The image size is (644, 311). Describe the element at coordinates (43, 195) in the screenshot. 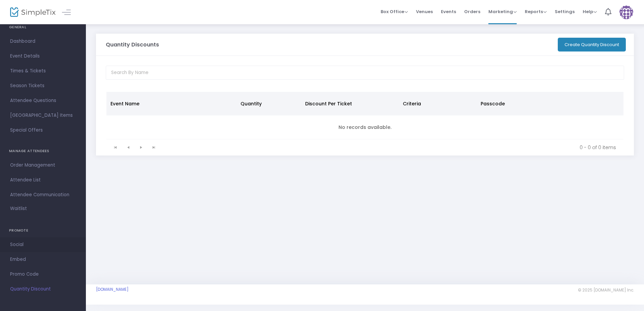

I see `span: Attendee Communication` at that location.